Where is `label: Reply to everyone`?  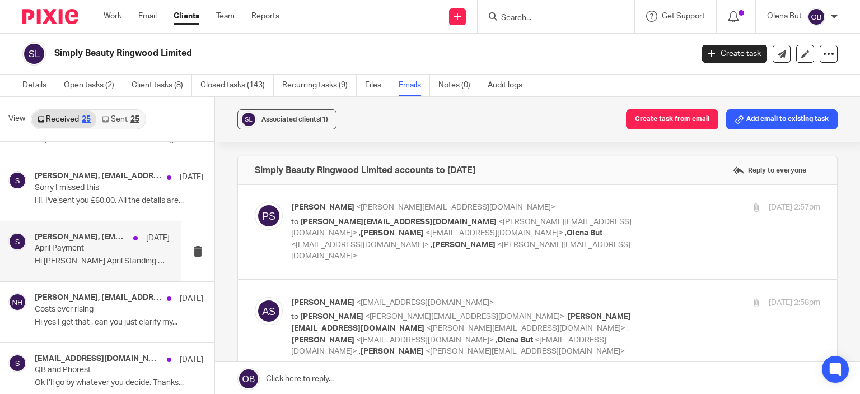 label: Reply to everyone is located at coordinates (769, 170).